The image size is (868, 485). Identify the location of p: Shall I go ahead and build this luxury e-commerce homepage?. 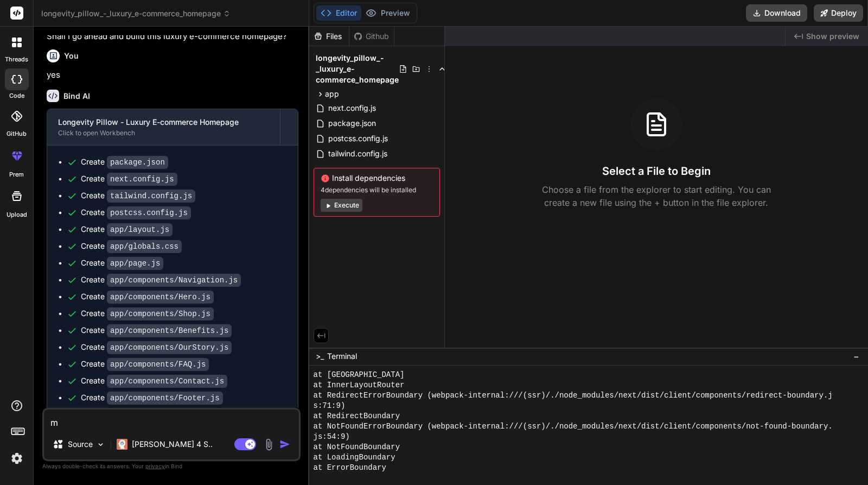
(172, 36).